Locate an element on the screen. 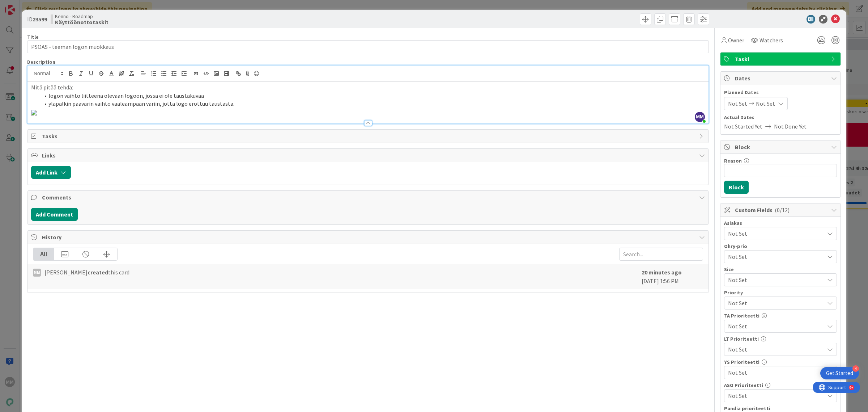 The width and height of the screenshot is (868, 412). li: yläpalkin päävärin vaihto vaaleampaan väriin, jotta logo erottuu taustasta. is located at coordinates (372, 103).